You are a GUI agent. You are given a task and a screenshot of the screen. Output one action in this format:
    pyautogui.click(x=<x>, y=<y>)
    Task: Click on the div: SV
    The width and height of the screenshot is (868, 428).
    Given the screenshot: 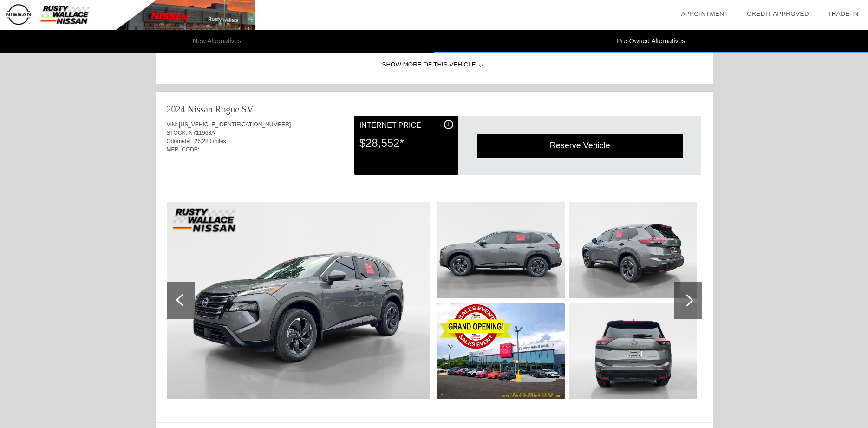 What is the action you would take?
    pyautogui.click(x=248, y=109)
    